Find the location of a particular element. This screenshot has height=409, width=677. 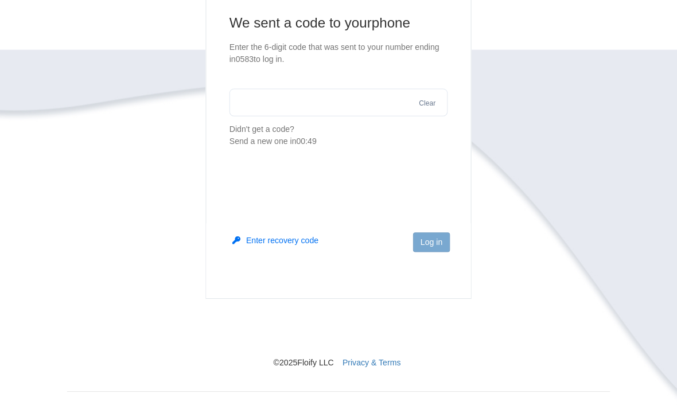

button: Log in is located at coordinates (431, 243).